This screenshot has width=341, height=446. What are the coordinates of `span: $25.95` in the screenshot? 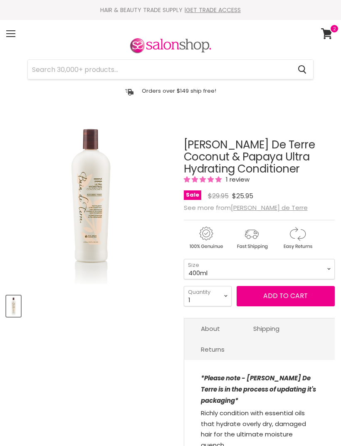 It's located at (242, 196).